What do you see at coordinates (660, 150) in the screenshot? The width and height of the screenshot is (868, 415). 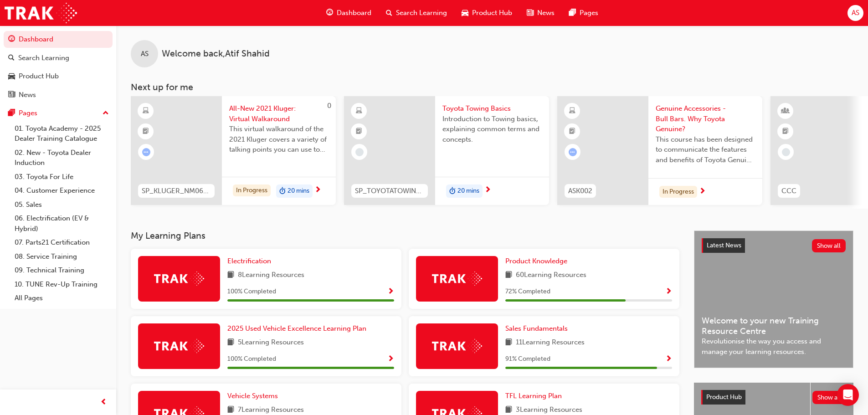 I see `a: ASK002Genuine Accessories - Bull Bars. Why Toyota Genuine?This course has been designed to commun...` at bounding box center [660, 150].